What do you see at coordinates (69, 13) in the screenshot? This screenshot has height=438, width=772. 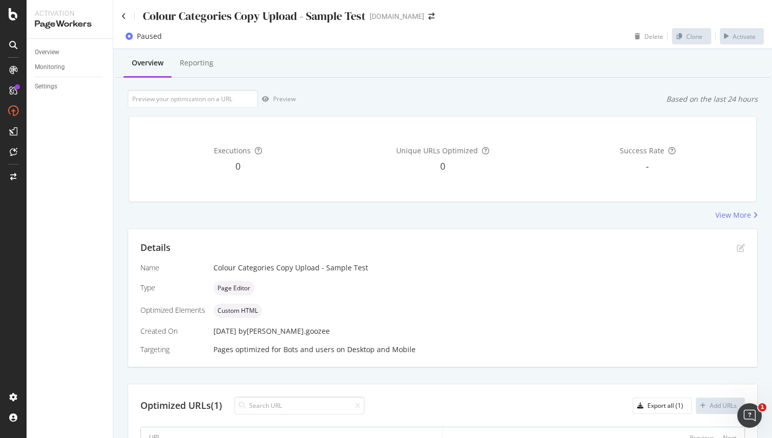 I see `div: Activation` at bounding box center [69, 13].